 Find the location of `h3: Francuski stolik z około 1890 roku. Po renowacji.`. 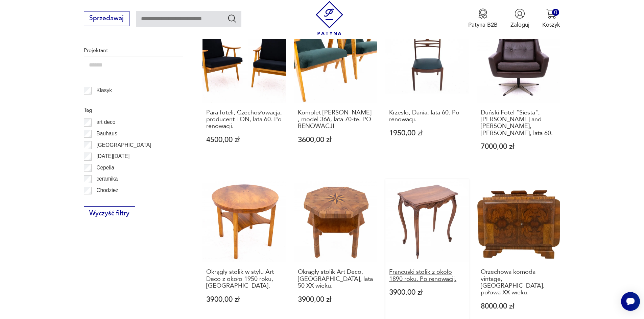

h3: Francuski stolik z około 1890 roku. Po renowacji. is located at coordinates (427, 275).